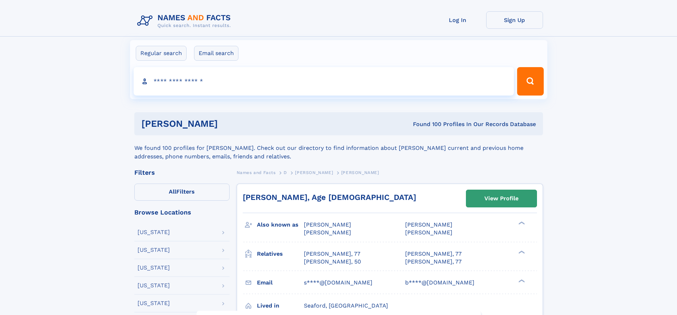 The width and height of the screenshot is (677, 315). I want to click on div: Filters, so click(182, 173).